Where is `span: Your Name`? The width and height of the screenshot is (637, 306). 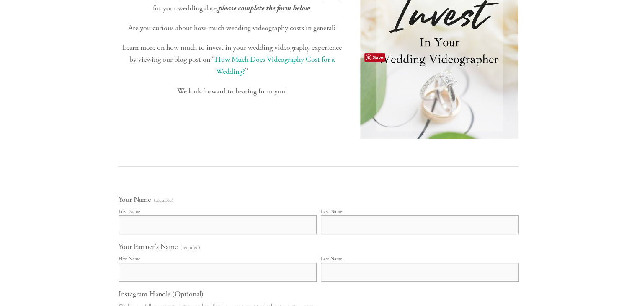 span: Your Name is located at coordinates (134, 199).